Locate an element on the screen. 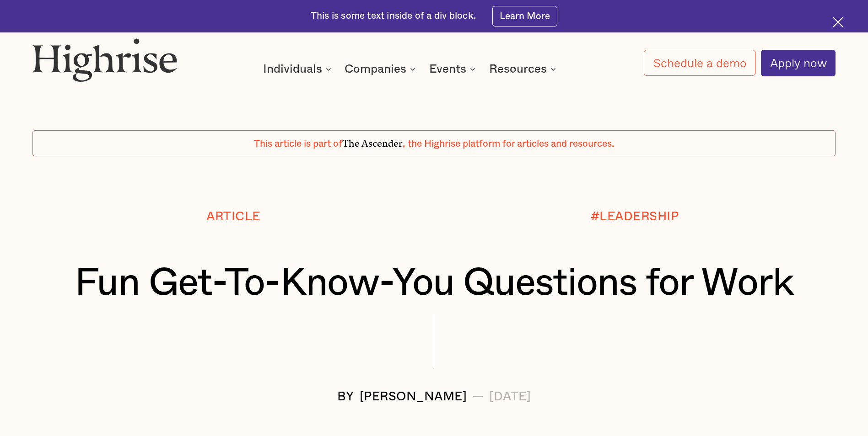 This screenshot has width=868, height=436. div: #LEADERSHIP is located at coordinates (634, 217).